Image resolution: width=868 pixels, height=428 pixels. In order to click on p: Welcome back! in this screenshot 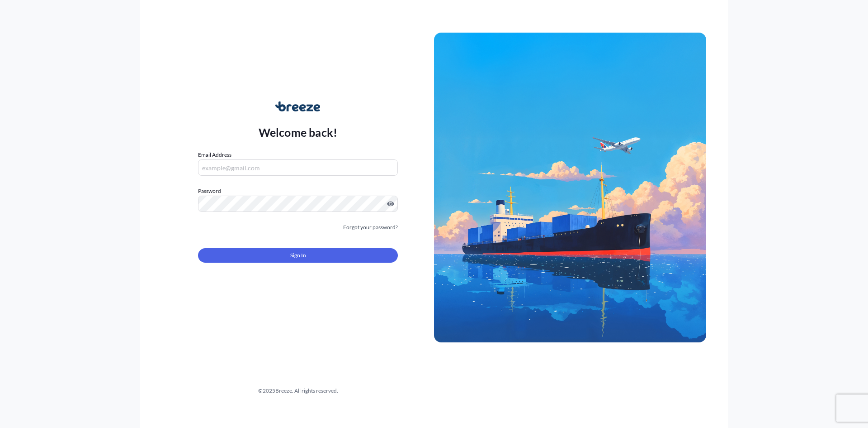, I will do `click(298, 132)`.